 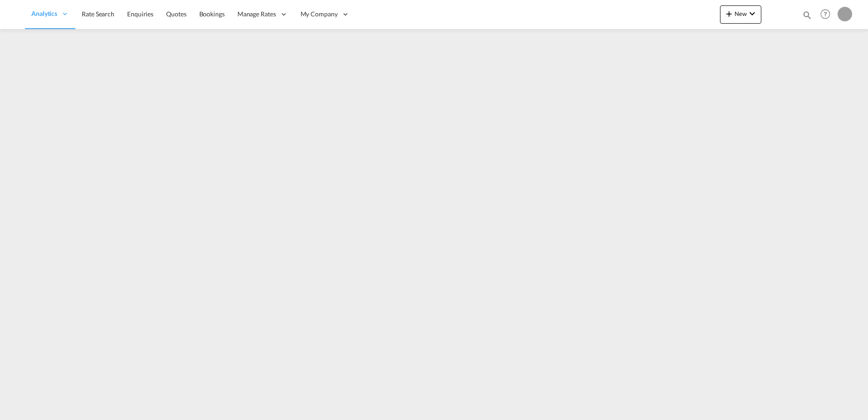 I want to click on button: icon-plus 400-fgNewicon-chevron-down, so click(x=740, y=15).